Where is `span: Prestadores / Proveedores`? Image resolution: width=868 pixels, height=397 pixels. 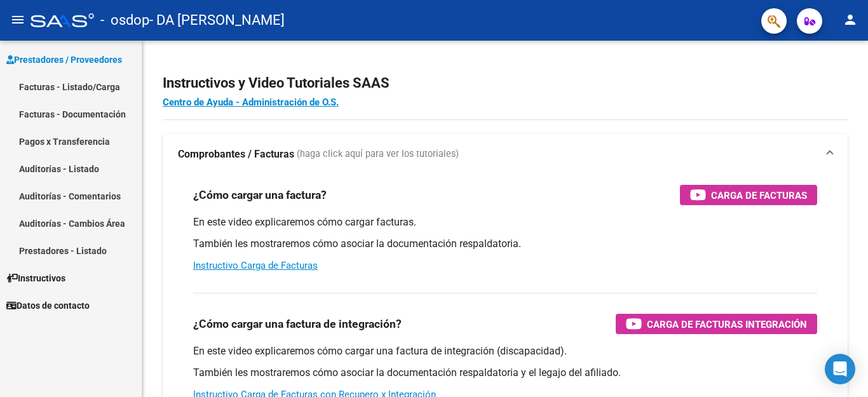 span: Prestadores / Proveedores is located at coordinates (65, 60).